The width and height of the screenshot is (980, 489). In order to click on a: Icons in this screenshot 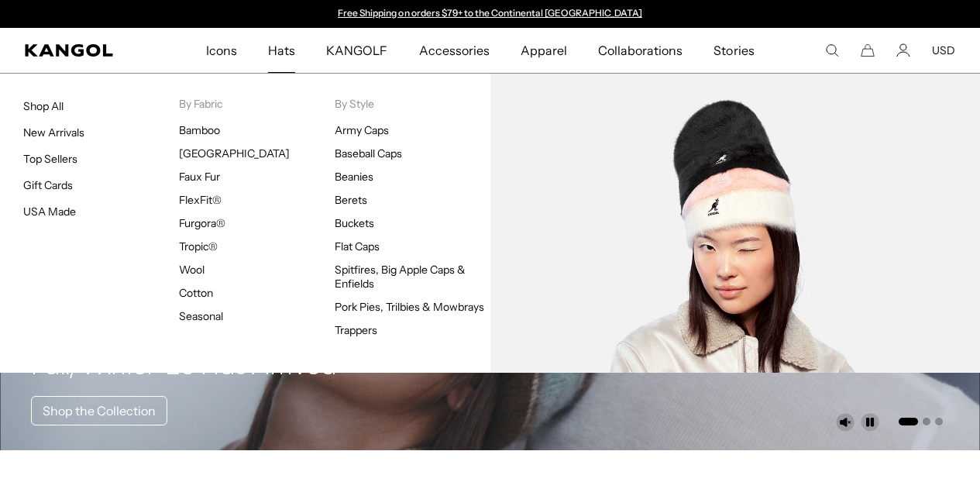, I will do `click(222, 51)`.